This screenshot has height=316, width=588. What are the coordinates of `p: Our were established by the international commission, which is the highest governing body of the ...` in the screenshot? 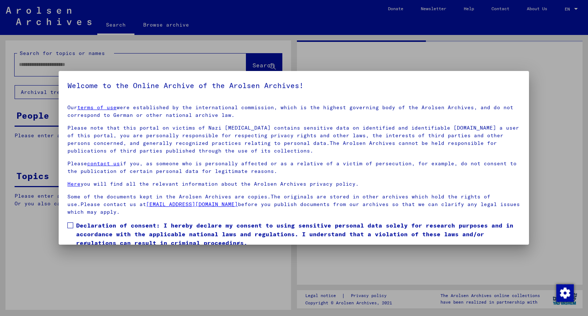 It's located at (294, 111).